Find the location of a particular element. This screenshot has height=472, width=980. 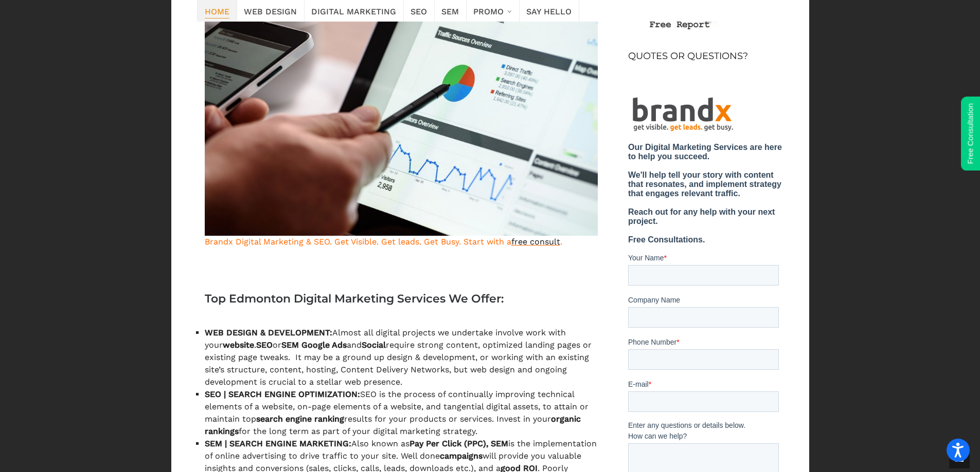

span: SEM is located at coordinates (450, 11).